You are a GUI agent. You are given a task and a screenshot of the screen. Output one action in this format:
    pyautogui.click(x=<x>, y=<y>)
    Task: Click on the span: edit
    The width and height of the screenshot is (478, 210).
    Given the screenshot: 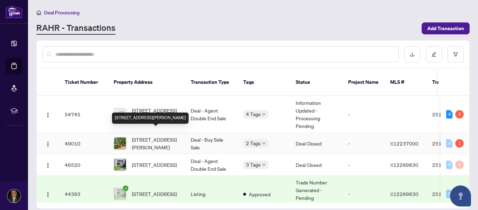 What is the action you would take?
    pyautogui.click(x=434, y=54)
    